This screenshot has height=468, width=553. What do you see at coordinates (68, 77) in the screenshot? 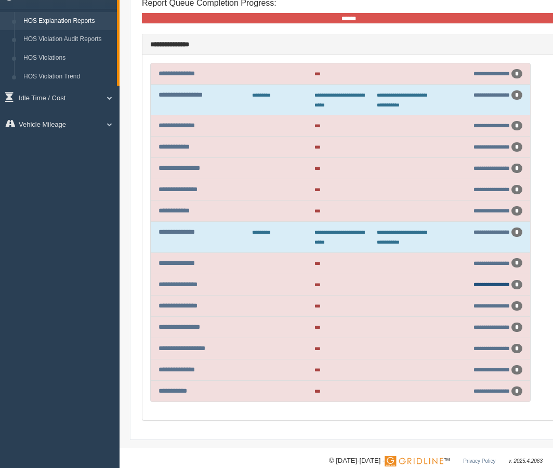
I see `a: HOS Violation Trend` at bounding box center [68, 77].